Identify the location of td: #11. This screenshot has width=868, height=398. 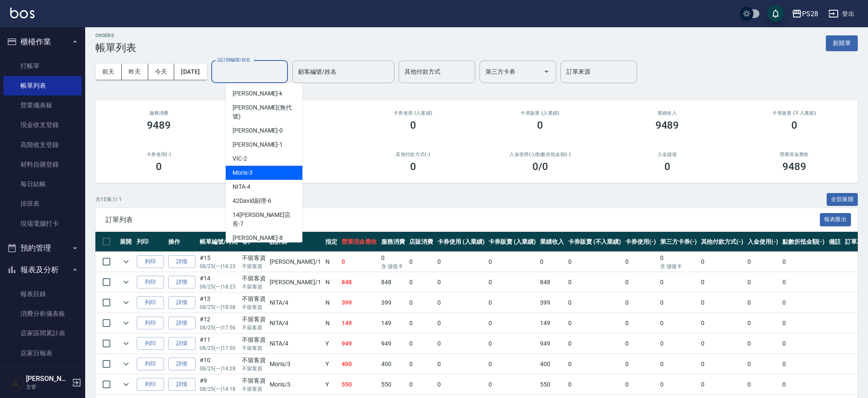
(218, 344).